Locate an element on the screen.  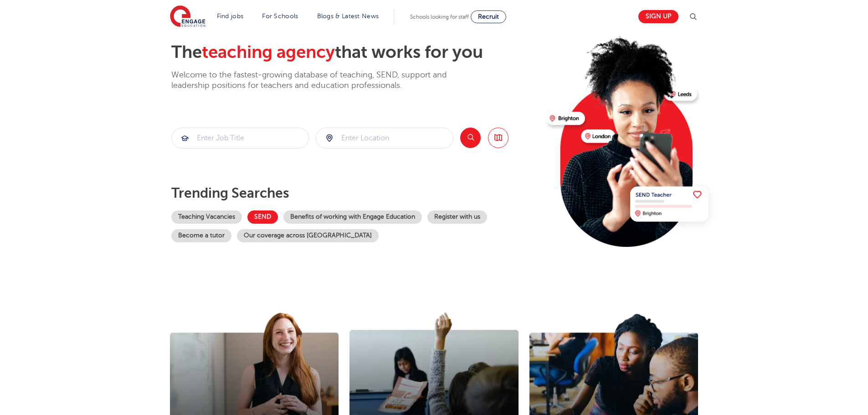
p: Welcome to the fastest-growing database of teaching, SEND, support and leadership positions for t... is located at coordinates (322, 80).